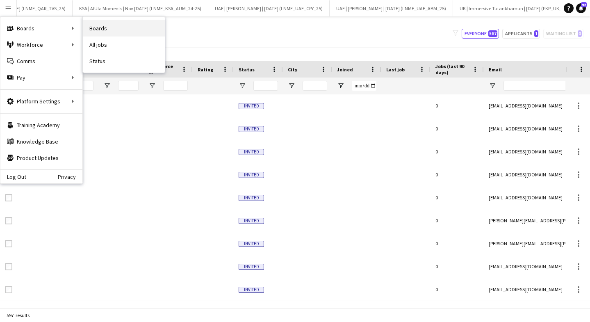  I want to click on span: Rating, so click(206, 69).